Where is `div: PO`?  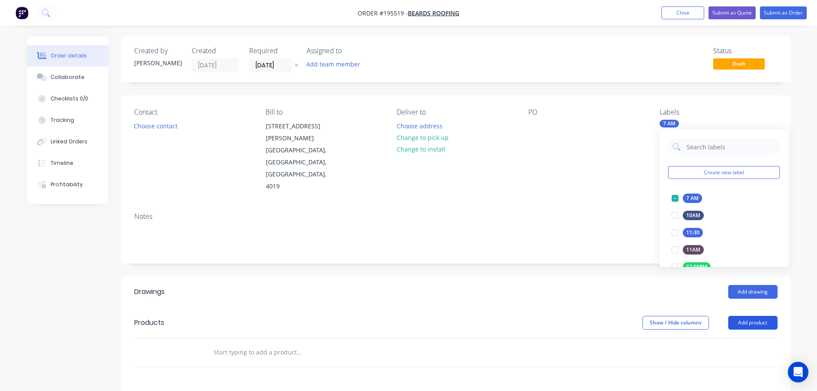
div: PO is located at coordinates (587, 112).